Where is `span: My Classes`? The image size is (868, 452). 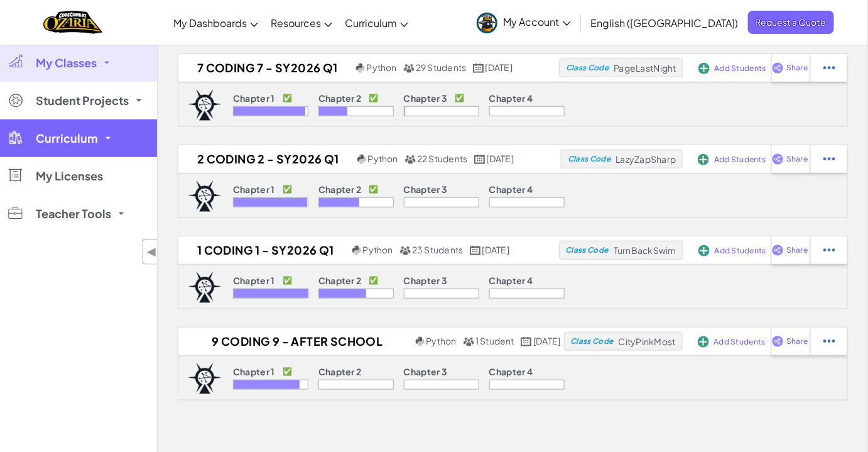 span: My Classes is located at coordinates (66, 63).